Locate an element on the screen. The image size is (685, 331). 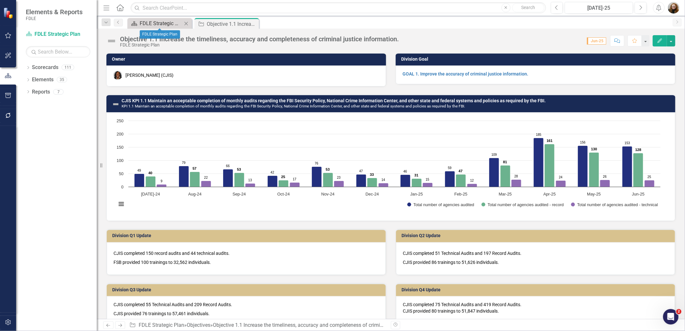
path: Jun-25, 153. Total number of agencies audited. is located at coordinates (628, 167).